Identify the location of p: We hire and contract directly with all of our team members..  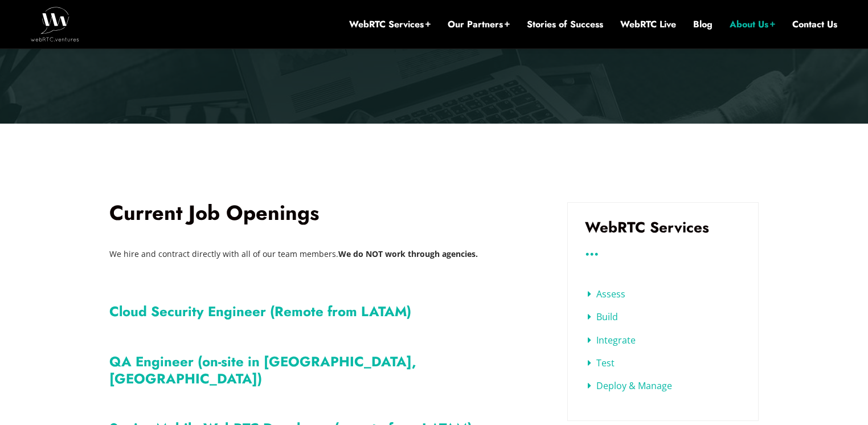
(321, 254).